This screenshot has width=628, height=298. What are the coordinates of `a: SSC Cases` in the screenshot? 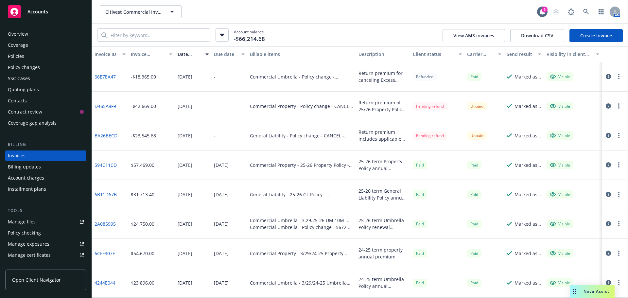 It's located at (46, 79).